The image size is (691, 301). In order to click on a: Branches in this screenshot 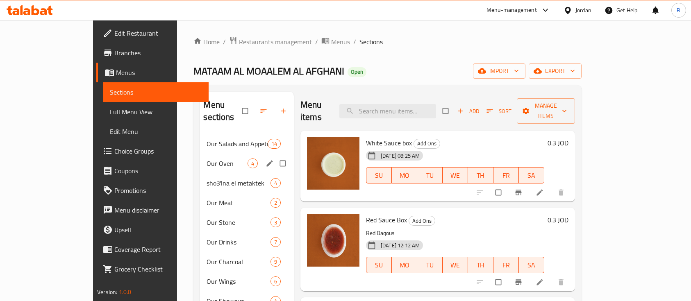, I will do `click(152, 53)`.